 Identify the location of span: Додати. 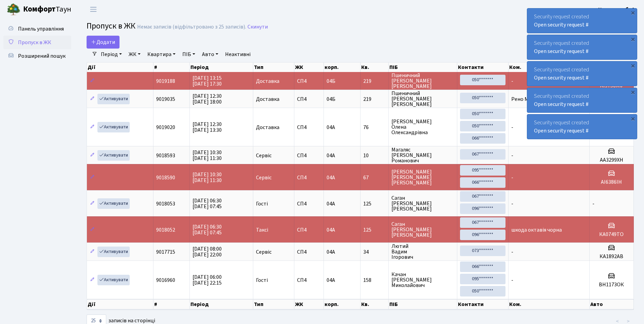
(103, 42).